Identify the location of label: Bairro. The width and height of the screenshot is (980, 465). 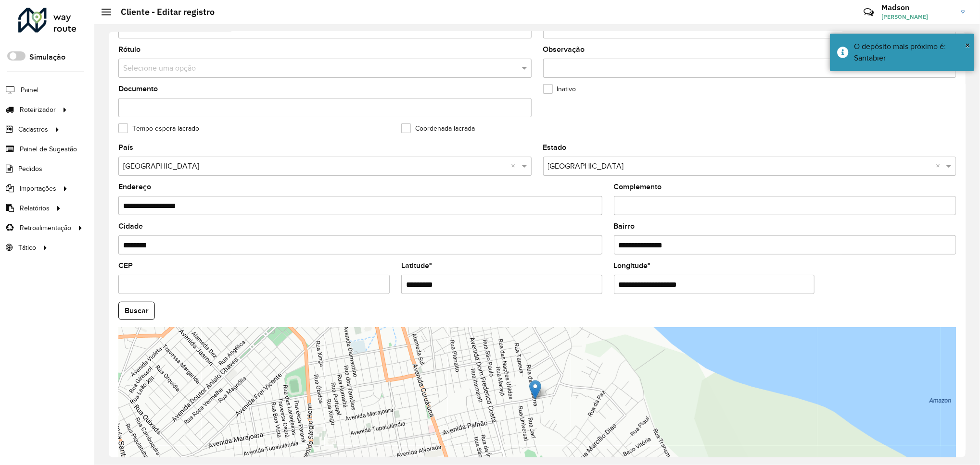
(624, 226).